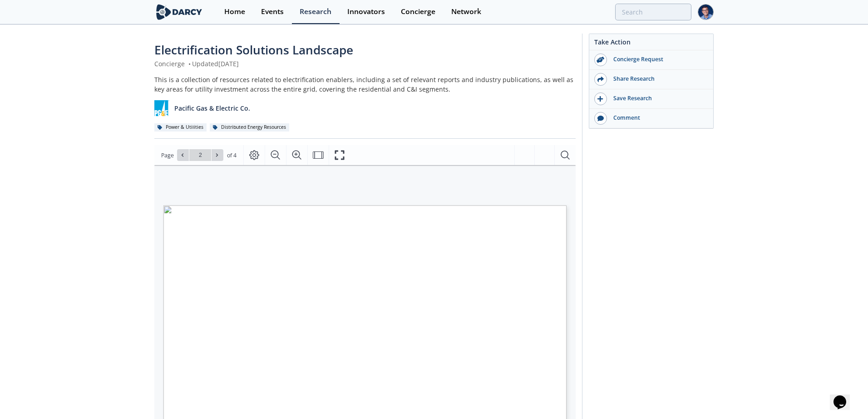  I want to click on span: Electrification Solutions Landscape, so click(254, 50).